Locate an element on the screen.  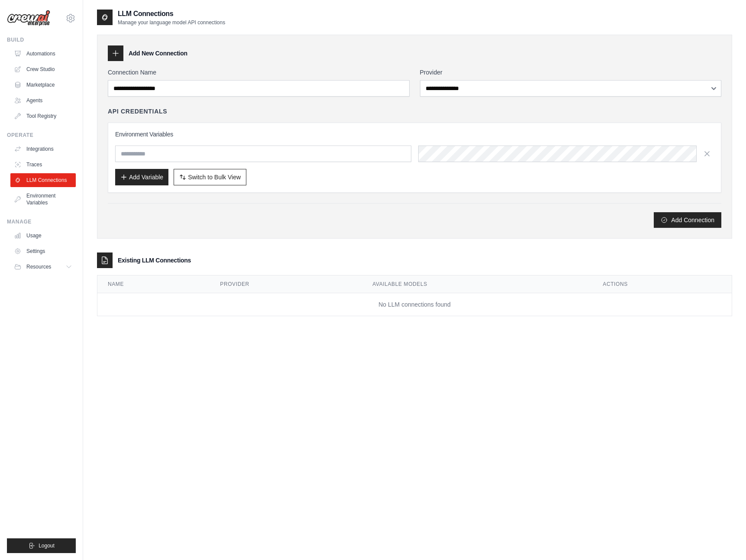
button: Logout is located at coordinates (41, 545).